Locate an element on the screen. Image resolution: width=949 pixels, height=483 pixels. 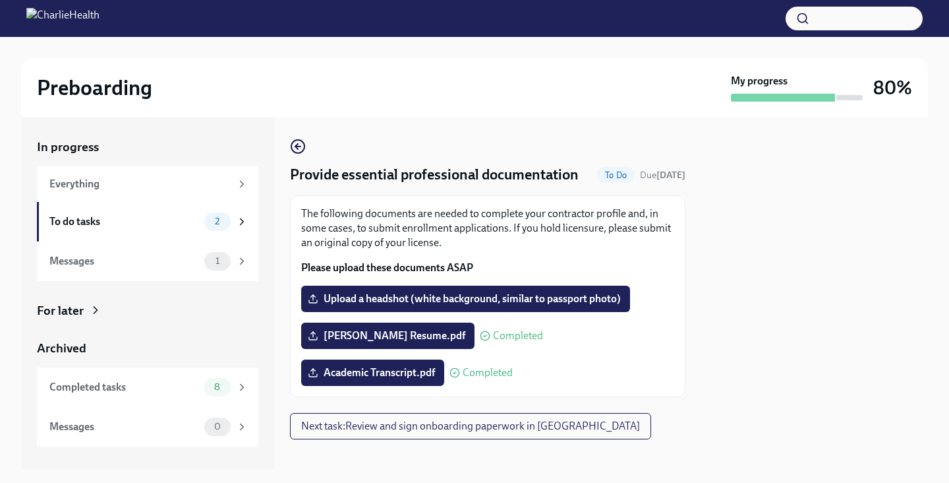
span: Due is located at coordinates (663, 175).